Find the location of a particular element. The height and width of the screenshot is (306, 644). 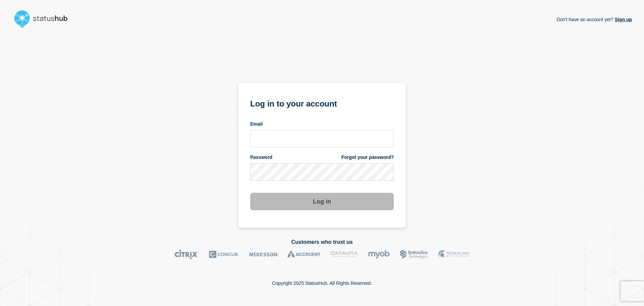

h2: Customers who trust us is located at coordinates (322, 242).